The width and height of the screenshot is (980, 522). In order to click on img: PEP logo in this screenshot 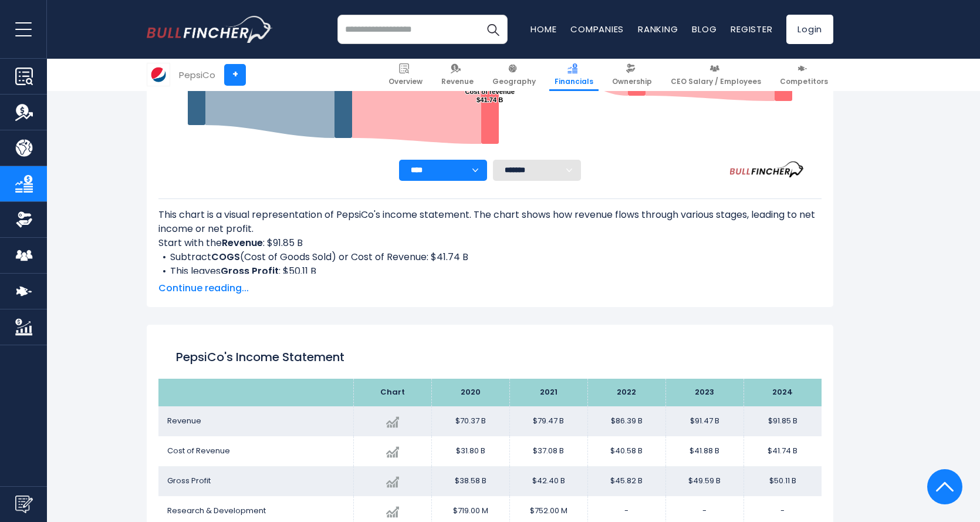, I will do `click(158, 74)`.